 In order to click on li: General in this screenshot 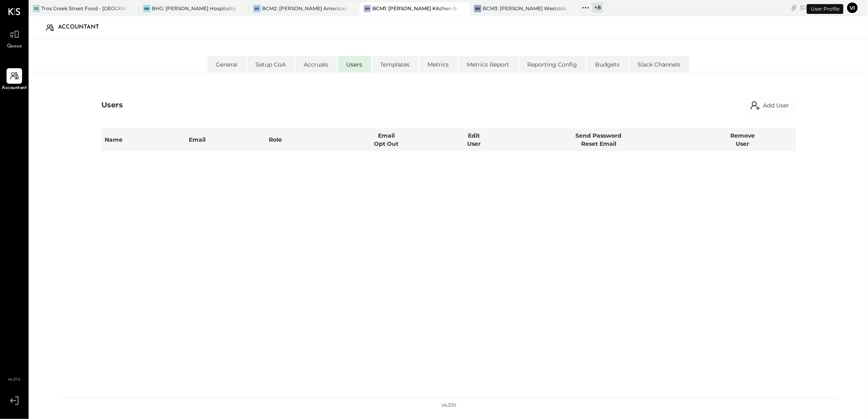, I will do `click(227, 64)`.